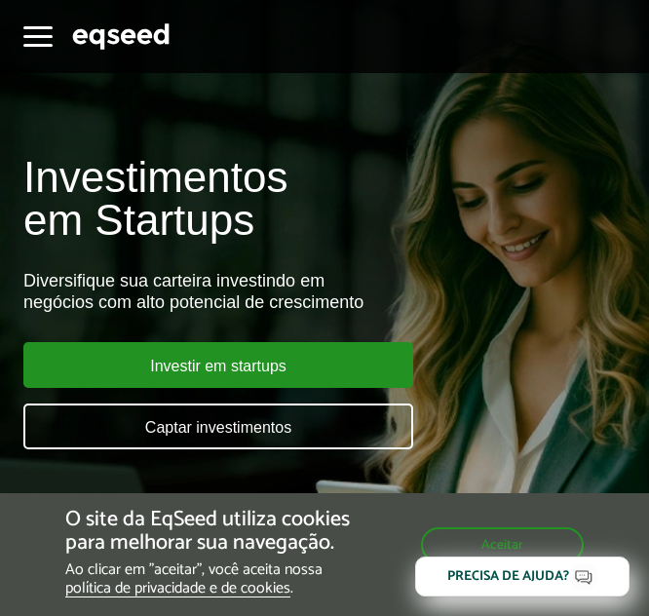 The height and width of the screenshot is (616, 649). What do you see at coordinates (218, 426) in the screenshot?
I see `a: Captar investimentos` at bounding box center [218, 426].